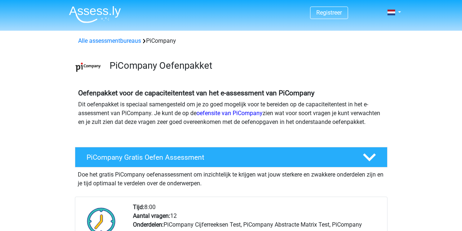 The height and width of the screenshot is (231, 462). What do you see at coordinates (148, 224) in the screenshot?
I see `b: Onderdelen:` at bounding box center [148, 224].